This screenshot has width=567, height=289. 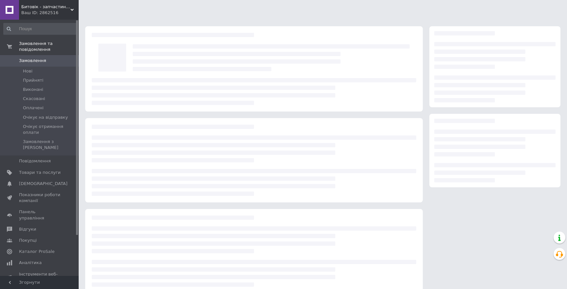 I want to click on span: Оплачені, so click(x=33, y=108).